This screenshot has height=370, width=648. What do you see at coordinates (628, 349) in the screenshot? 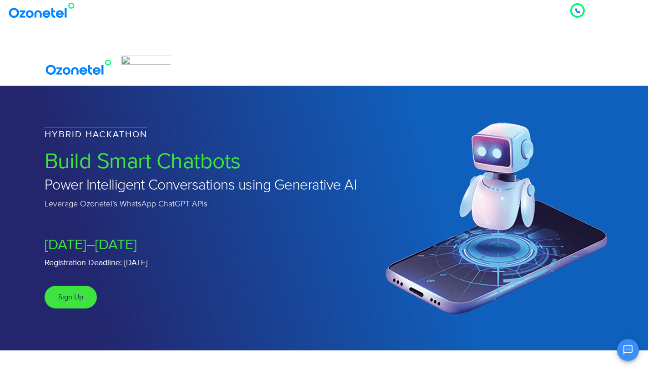
I see `button: Open chat` at bounding box center [628, 349].